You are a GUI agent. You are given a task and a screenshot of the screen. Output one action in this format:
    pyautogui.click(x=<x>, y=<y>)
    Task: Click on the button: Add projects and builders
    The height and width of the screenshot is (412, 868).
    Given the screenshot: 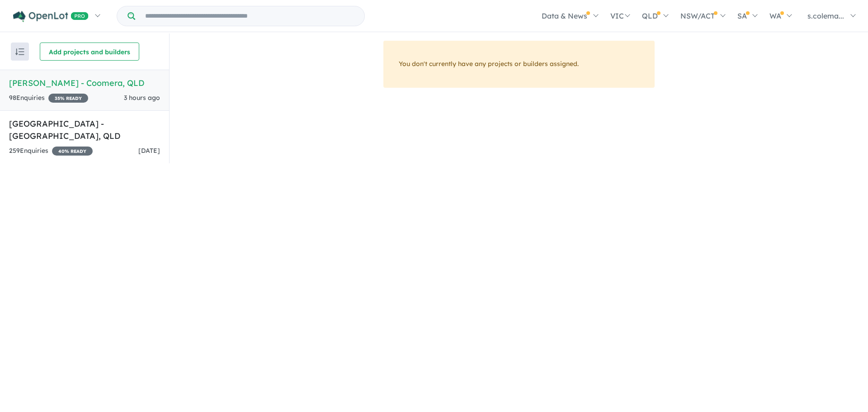 What is the action you would take?
    pyautogui.click(x=89, y=52)
    